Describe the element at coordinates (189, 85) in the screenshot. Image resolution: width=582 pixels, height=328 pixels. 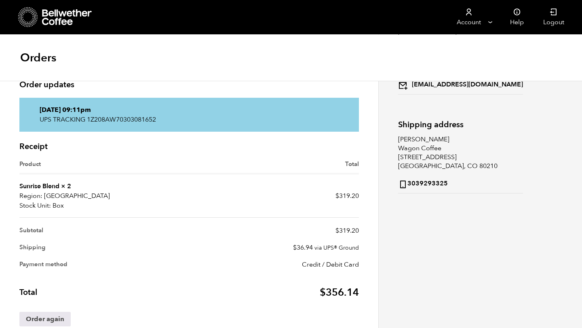
I see `h2: Order updates` at that location.